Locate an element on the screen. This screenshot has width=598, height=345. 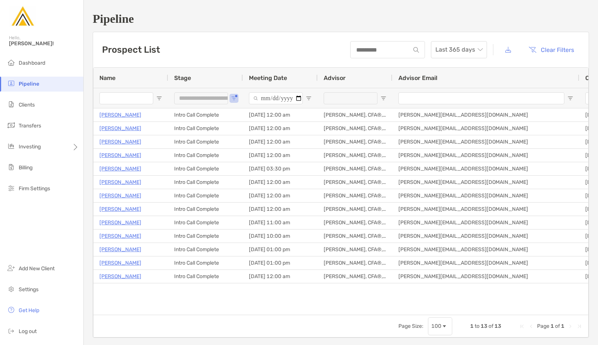
span: Transfers is located at coordinates (30, 126).